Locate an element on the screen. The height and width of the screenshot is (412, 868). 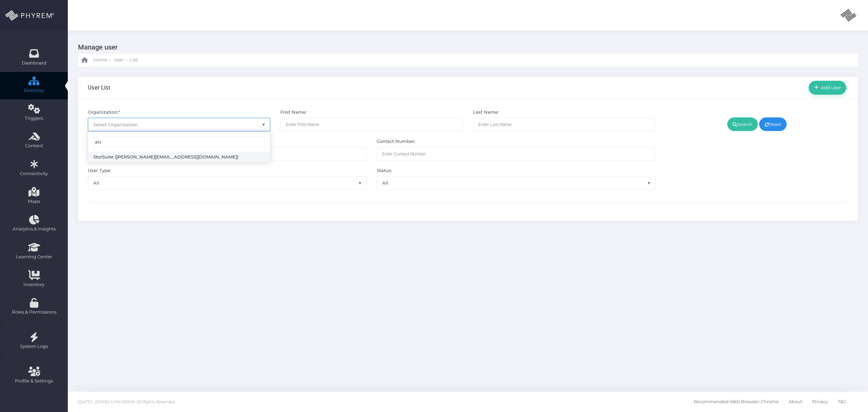
span: Triggers is located at coordinates (34, 118).